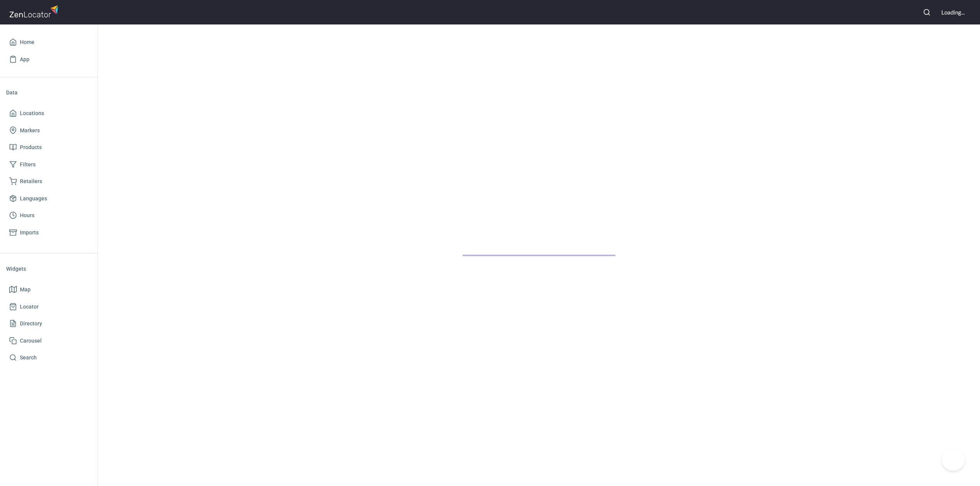 This screenshot has height=486, width=980. Describe the element at coordinates (27, 215) in the screenshot. I see `span: Hours` at that location.